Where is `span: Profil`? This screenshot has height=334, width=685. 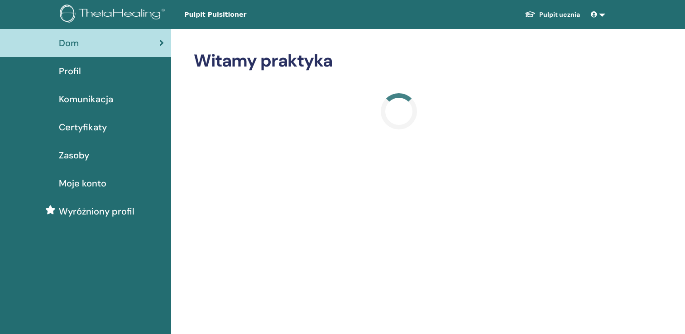
span: Profil is located at coordinates (70, 71).